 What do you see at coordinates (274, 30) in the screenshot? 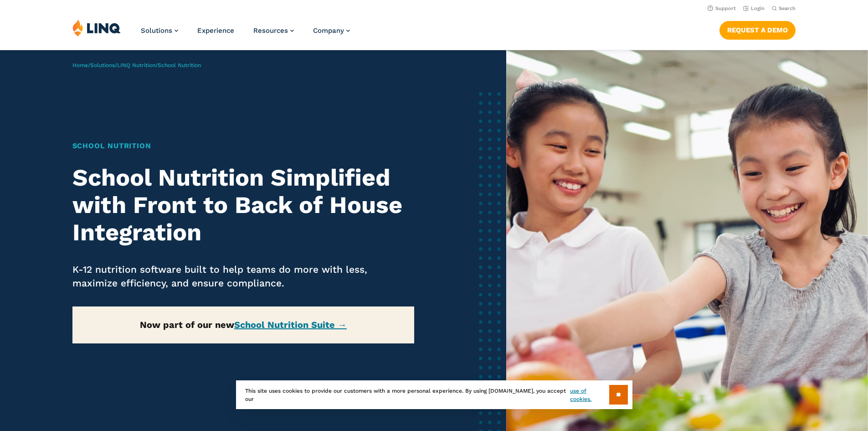
I see `a: Resources` at bounding box center [274, 30].